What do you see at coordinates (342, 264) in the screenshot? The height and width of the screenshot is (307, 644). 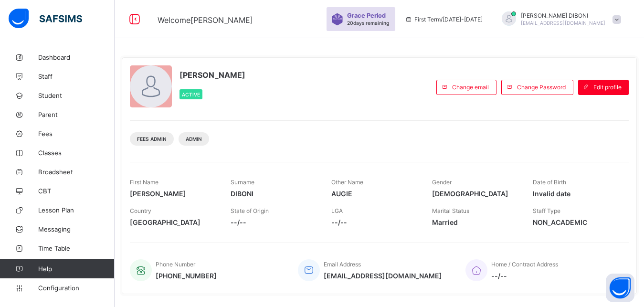 I see `span: Email Address` at bounding box center [342, 264].